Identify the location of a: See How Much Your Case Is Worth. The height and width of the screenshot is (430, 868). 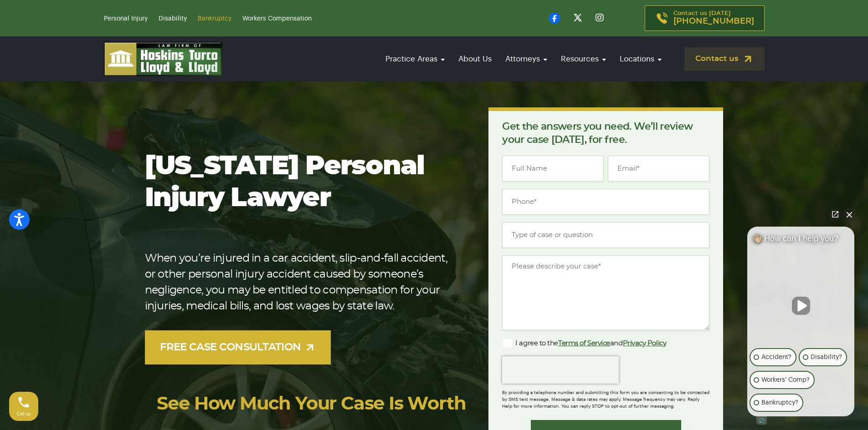
(311, 405).